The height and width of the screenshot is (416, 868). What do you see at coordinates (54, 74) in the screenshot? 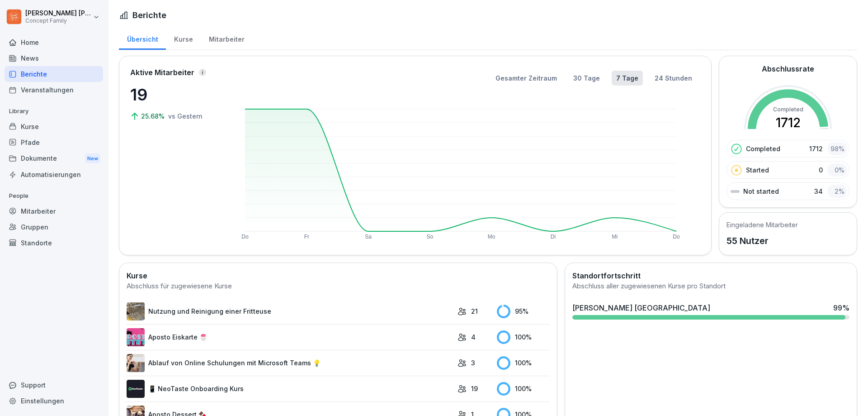
I see `div: Berichte` at bounding box center [54, 74].